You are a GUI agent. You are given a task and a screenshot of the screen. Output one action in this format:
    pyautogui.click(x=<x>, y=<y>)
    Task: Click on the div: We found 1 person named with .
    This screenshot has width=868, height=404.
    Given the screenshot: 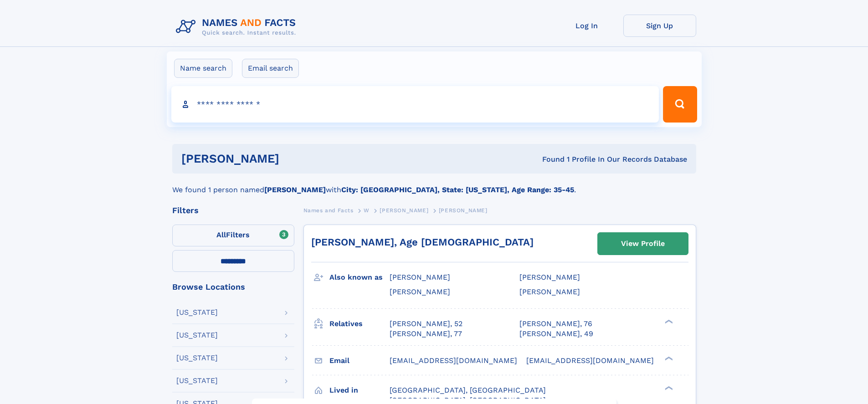 What is the action you would take?
    pyautogui.click(x=434, y=185)
    